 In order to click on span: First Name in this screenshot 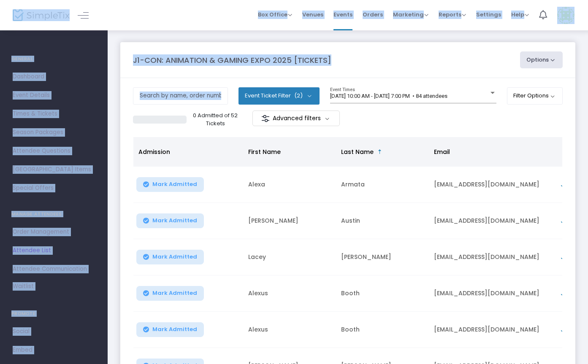, I will do `click(264, 152)`.